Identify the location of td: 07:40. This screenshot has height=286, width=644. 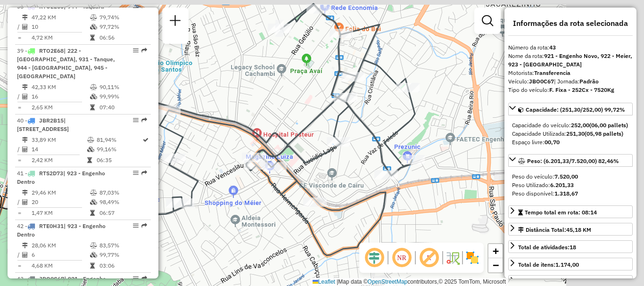
(123, 107).